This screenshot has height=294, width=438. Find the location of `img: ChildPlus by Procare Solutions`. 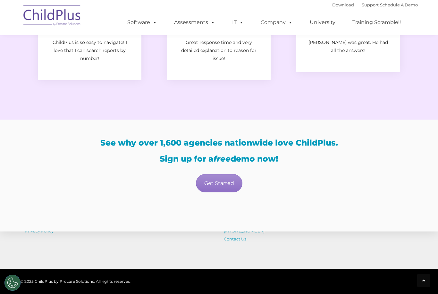

img: ChildPlus by Procare Solutions is located at coordinates (52, 16).